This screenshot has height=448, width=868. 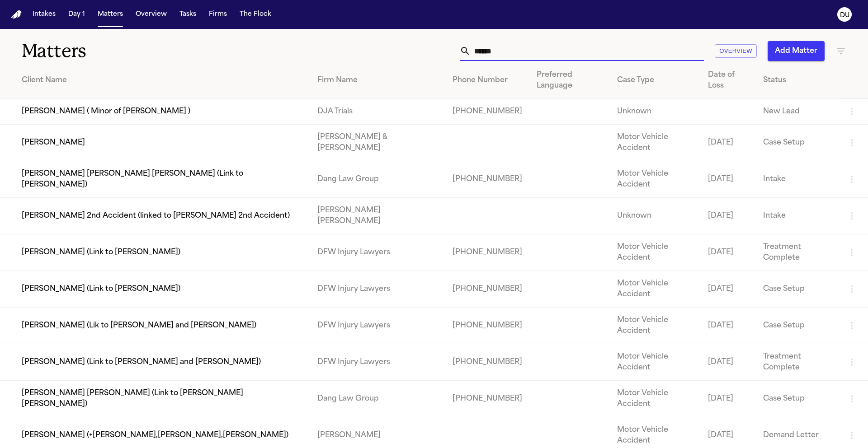 What do you see at coordinates (110, 14) in the screenshot?
I see `a: Matters` at bounding box center [110, 14].